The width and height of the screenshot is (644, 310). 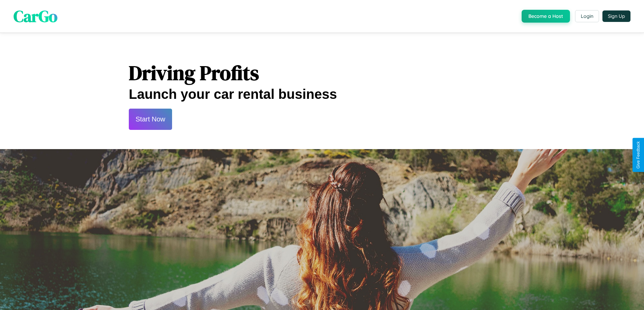 What do you see at coordinates (587, 16) in the screenshot?
I see `button: Login` at bounding box center [587, 16].